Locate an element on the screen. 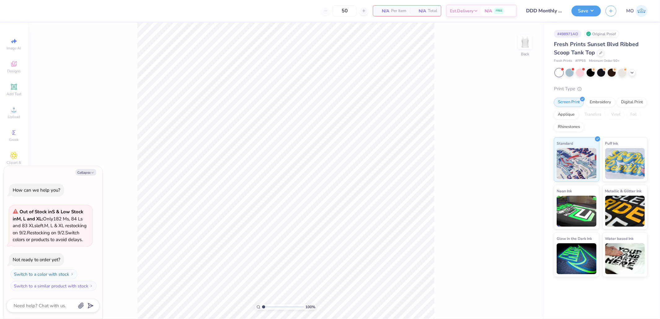  span: Per Item is located at coordinates (398, 11).